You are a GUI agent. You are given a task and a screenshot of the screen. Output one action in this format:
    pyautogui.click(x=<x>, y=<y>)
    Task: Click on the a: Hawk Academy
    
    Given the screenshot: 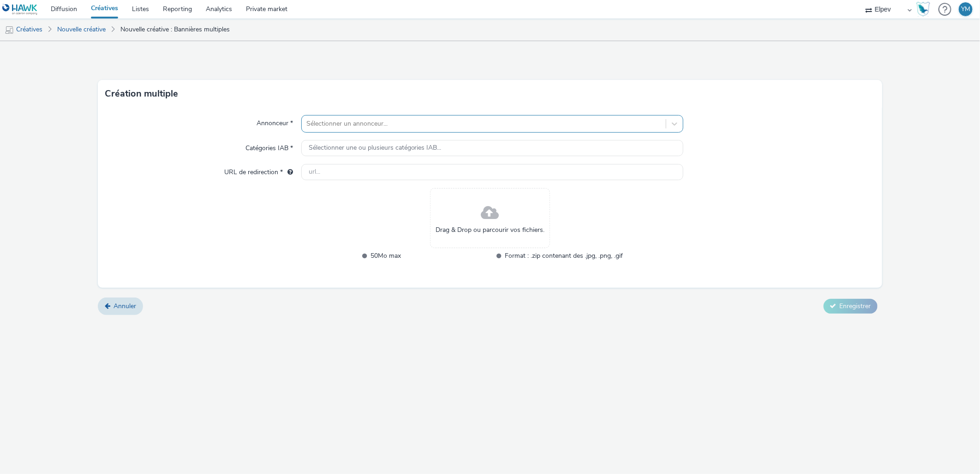 What is the action you would take?
    pyautogui.click(x=925, y=9)
    